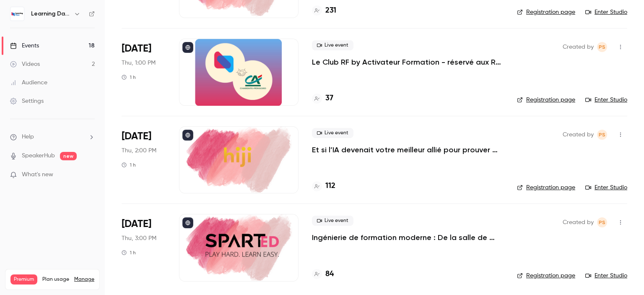  I want to click on a: 37, so click(322, 98).